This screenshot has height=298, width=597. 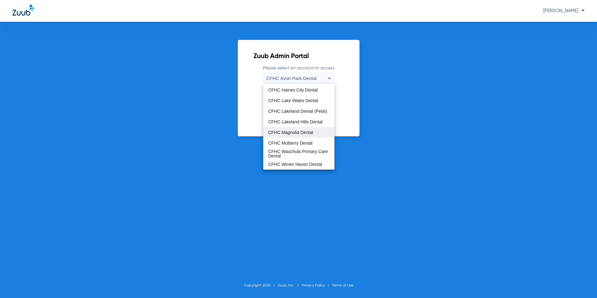 What do you see at coordinates (295, 164) in the screenshot?
I see `span: CFHC Winter Haven Dental` at bounding box center [295, 164].